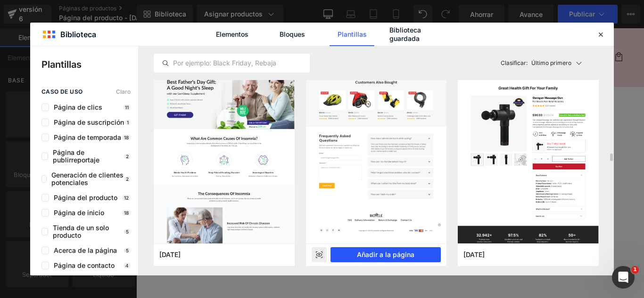 This screenshot has width=644, height=298. Describe the element at coordinates (62, 92) in the screenshot. I see `font: caso de uso` at that location.